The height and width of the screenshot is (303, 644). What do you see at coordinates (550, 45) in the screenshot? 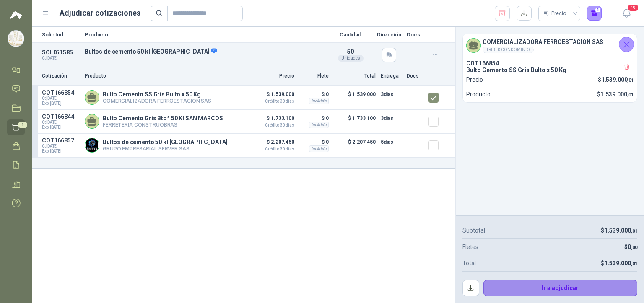
I see `div: COMERCIALIZADORA FERROESTACION SASTRIBEK CONDOMINIO` at bounding box center [550, 45].